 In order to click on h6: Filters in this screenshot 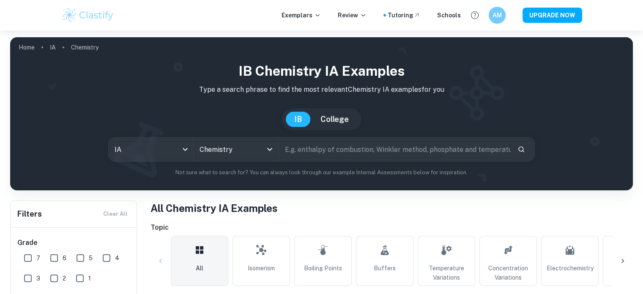, I will do `click(30, 214)`.